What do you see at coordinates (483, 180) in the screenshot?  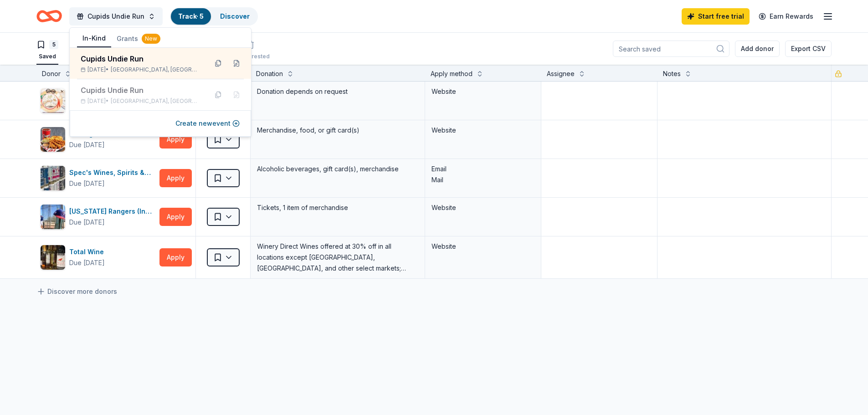 I see `div: Mail` at bounding box center [483, 180].